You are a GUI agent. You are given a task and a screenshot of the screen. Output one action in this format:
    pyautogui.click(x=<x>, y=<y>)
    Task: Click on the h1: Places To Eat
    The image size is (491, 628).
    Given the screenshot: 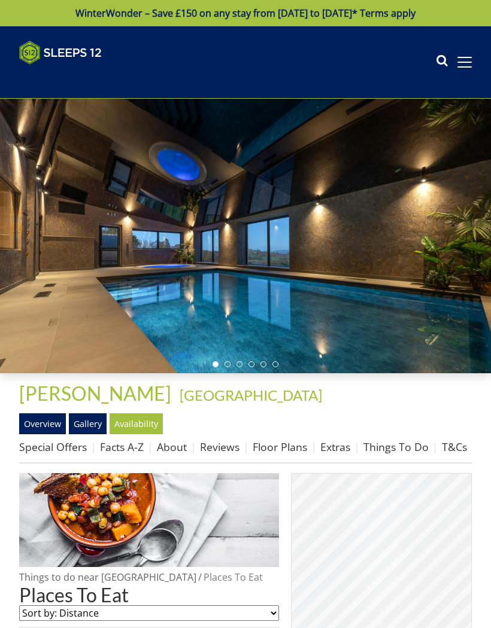 What is the action you would take?
    pyautogui.click(x=149, y=595)
    